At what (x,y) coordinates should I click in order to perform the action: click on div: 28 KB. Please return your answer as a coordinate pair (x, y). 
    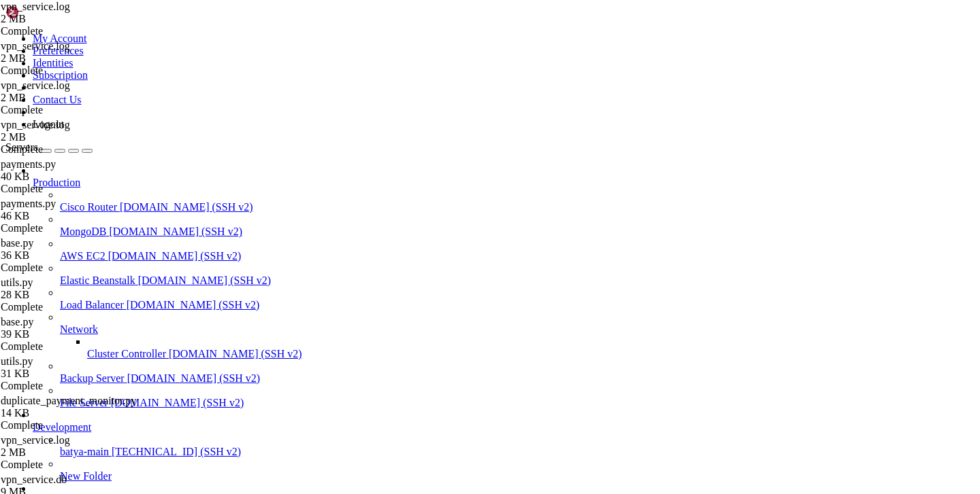
    Looking at the image, I should click on (68, 295).